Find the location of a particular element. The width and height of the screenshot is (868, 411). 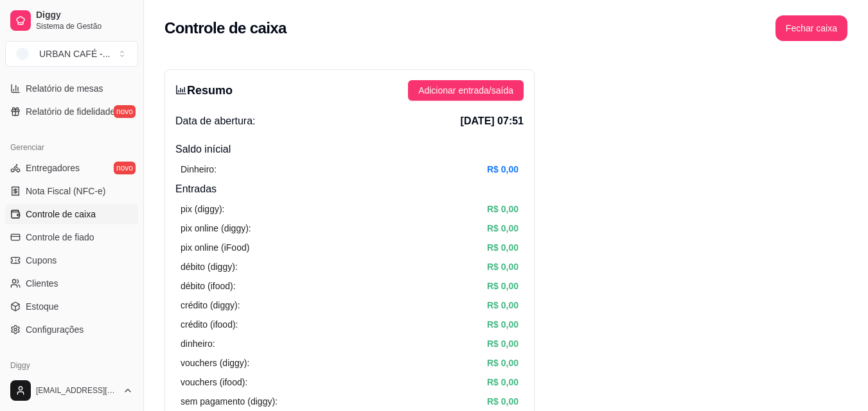

a: Relatório de mesas is located at coordinates (72, 89).